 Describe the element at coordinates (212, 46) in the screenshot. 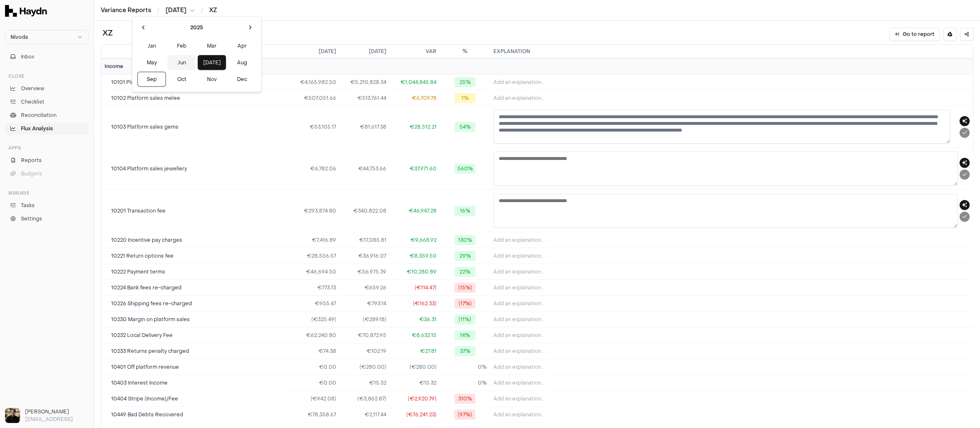

I see `button: Mar` at that location.